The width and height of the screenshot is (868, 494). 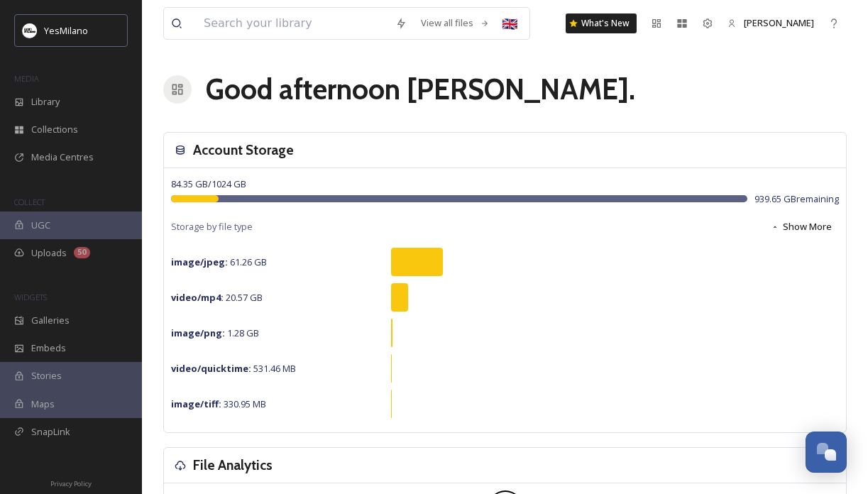 I want to click on span: 939.65 GB remaining, so click(x=796, y=199).